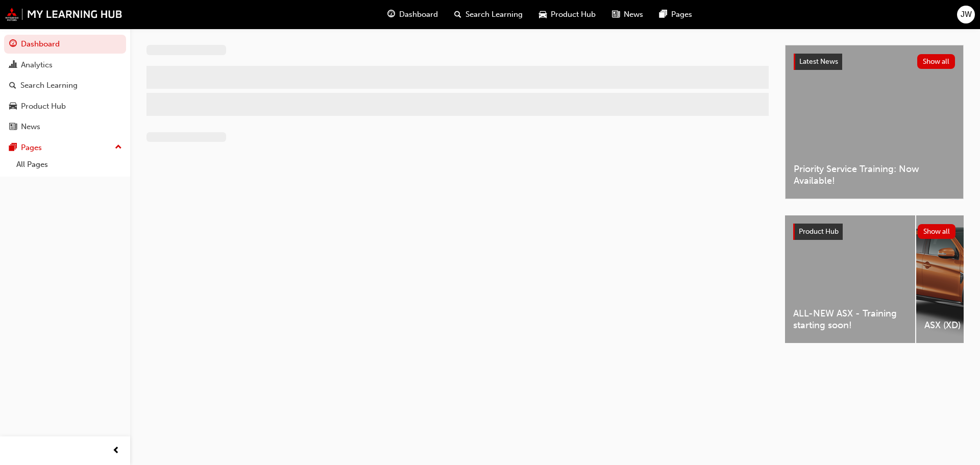  I want to click on a: Analytics, so click(65, 65).